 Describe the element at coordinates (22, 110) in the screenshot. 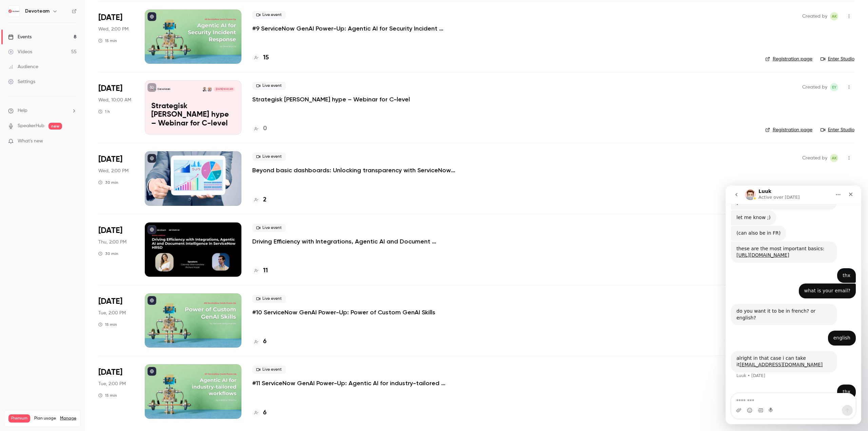

I see `span: Help` at that location.